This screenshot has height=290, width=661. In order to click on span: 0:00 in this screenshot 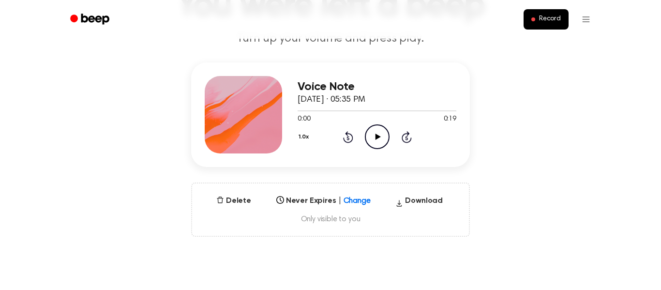, I will do `click(304, 119)`.